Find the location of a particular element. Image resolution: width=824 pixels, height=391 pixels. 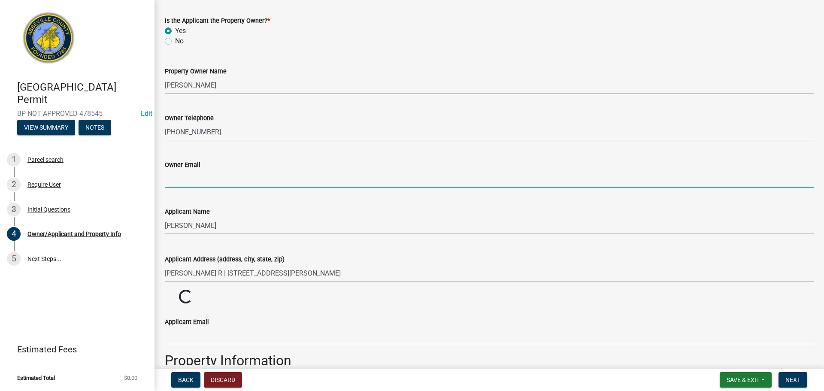

label: Property Owner Name is located at coordinates (196, 72).